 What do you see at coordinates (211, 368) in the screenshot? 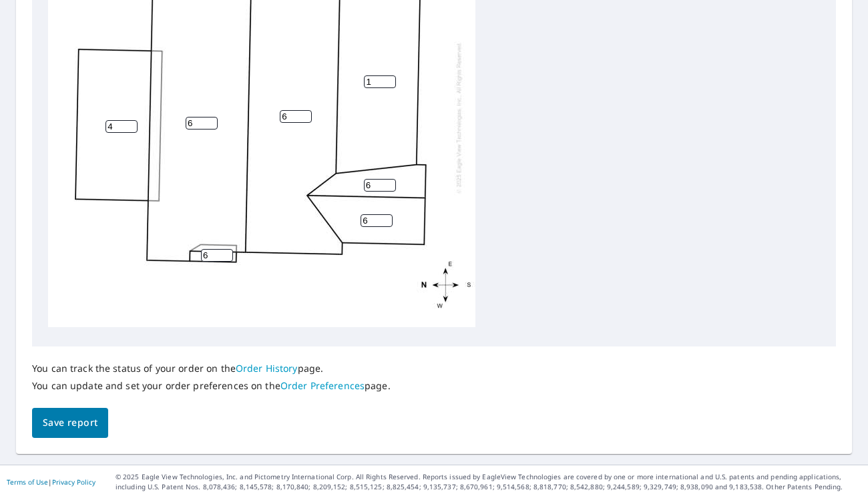
I see `p: You can track the status of your order on the page.` at bounding box center [211, 368].